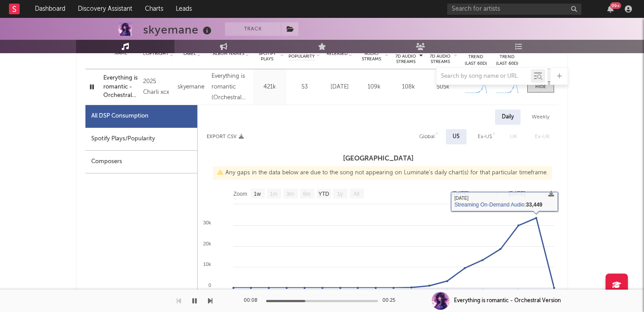 This screenshot has width=644, height=312. I want to click on a: Everything is romantic - Orchestral Version, so click(121, 87).